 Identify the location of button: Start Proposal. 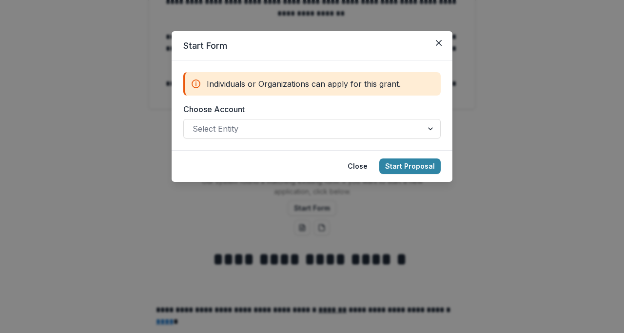
(410, 166).